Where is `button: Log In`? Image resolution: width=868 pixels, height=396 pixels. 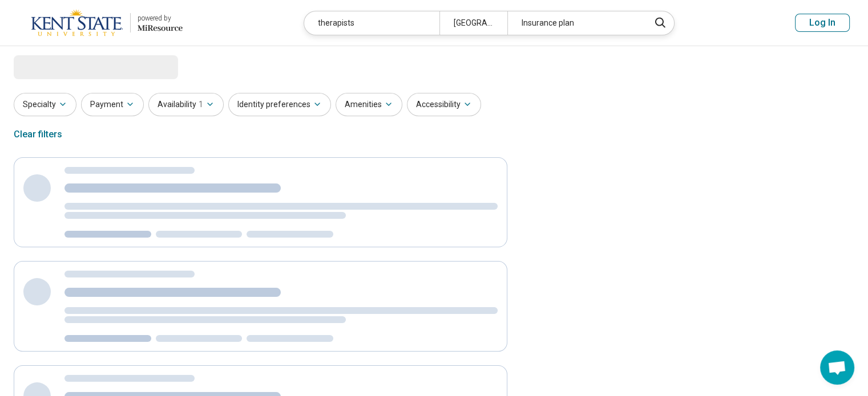 button: Log In is located at coordinates (822, 22).